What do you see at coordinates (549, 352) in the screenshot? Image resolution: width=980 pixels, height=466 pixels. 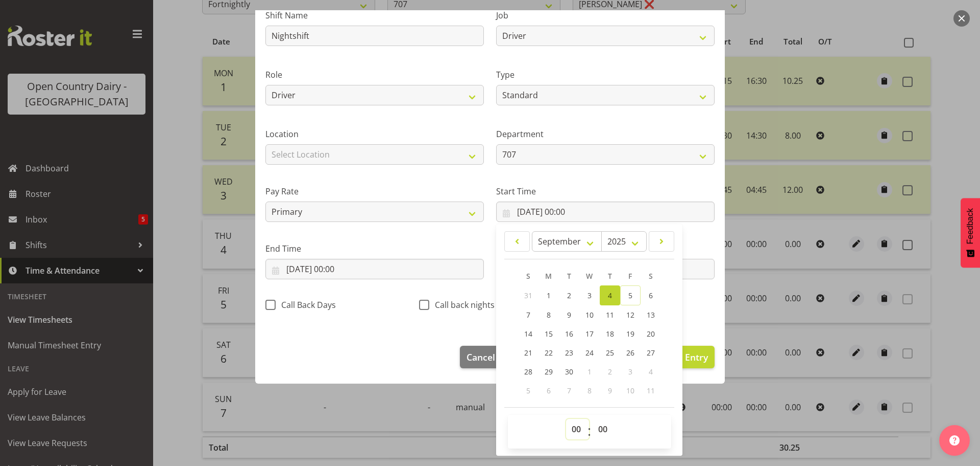 I see `span: 22` at bounding box center [549, 352].